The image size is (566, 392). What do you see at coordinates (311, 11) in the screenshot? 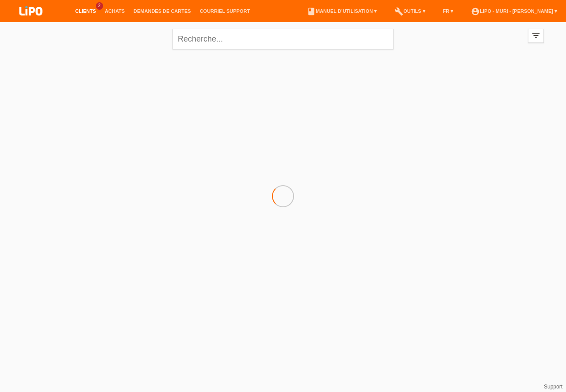
I see `i: book` at bounding box center [311, 11].